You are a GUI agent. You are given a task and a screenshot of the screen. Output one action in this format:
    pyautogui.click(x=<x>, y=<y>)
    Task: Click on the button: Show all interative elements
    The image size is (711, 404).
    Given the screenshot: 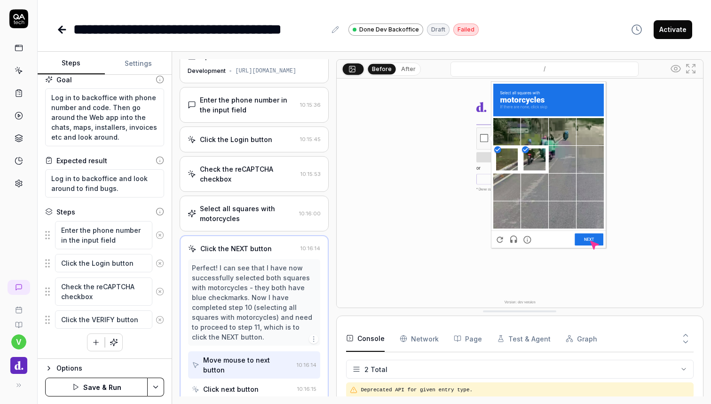 What is the action you would take?
    pyautogui.click(x=675, y=69)
    